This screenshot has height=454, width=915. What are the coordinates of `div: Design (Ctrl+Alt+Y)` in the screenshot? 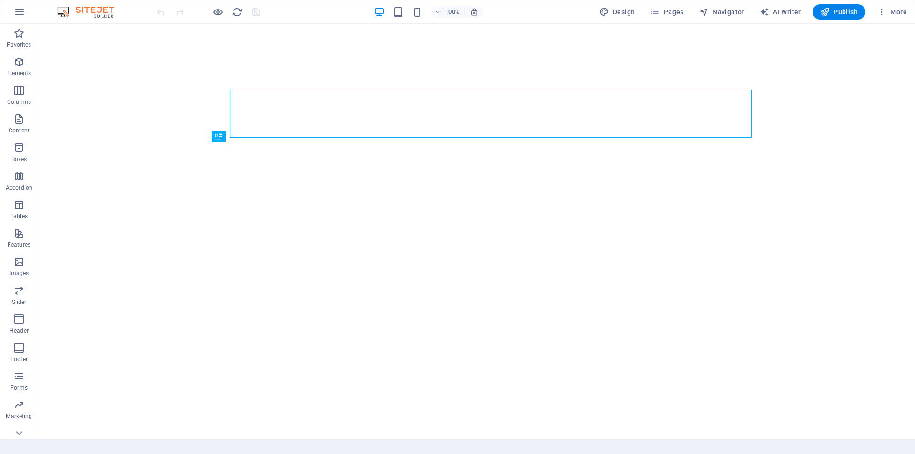 It's located at (617, 12).